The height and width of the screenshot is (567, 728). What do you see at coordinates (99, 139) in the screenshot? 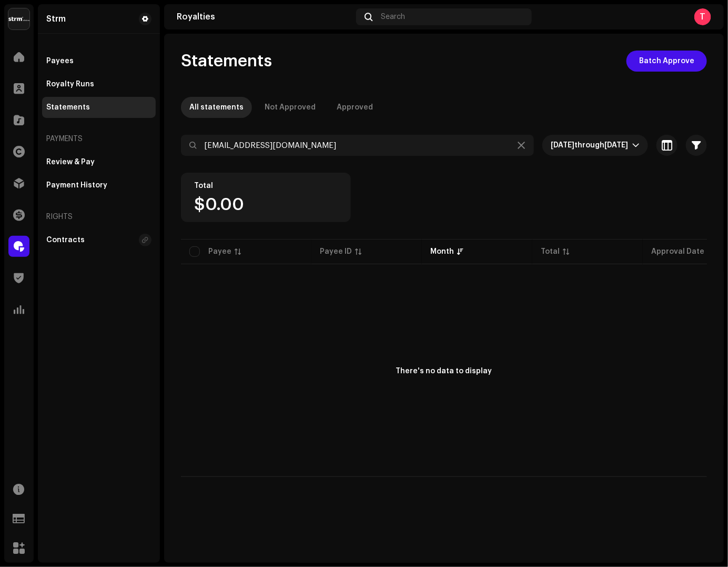
I see `re-a-nav-header: Payments` at bounding box center [99, 139].